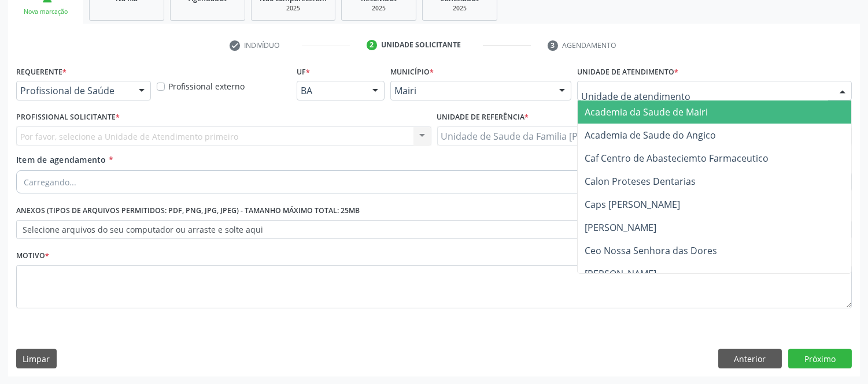 This screenshot has width=868, height=384. I want to click on div: Nova marcação, so click(46, 12).